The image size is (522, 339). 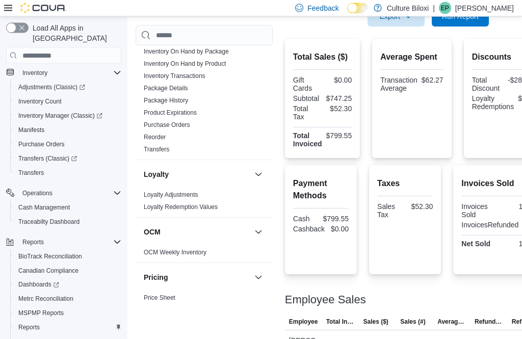 I want to click on a: Manifests, so click(x=31, y=130).